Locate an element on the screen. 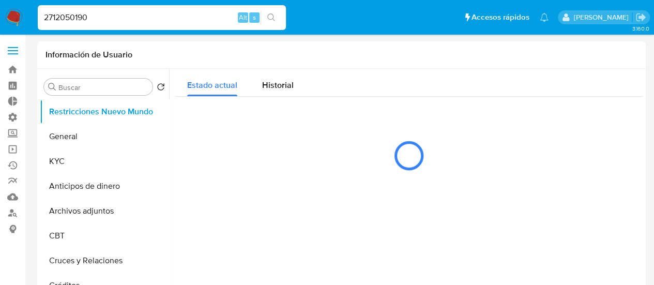 The image size is (654, 285). button: General is located at coordinates (104, 136).